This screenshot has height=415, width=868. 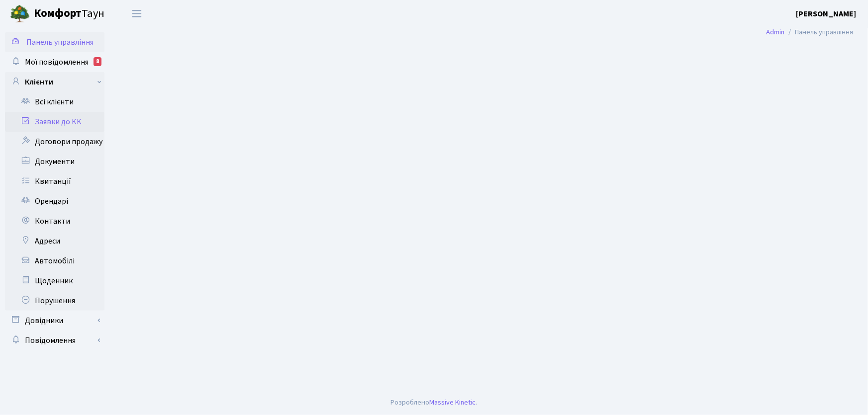 What do you see at coordinates (55, 261) in the screenshot?
I see `a: Автомобілі` at bounding box center [55, 261].